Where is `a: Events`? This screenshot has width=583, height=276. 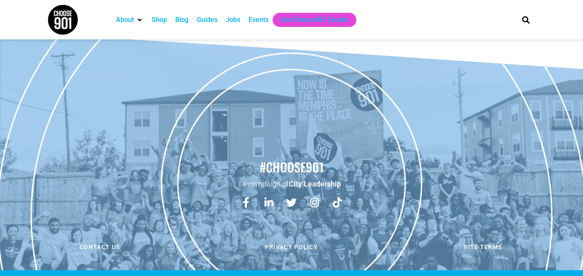
a: Events is located at coordinates (258, 20).